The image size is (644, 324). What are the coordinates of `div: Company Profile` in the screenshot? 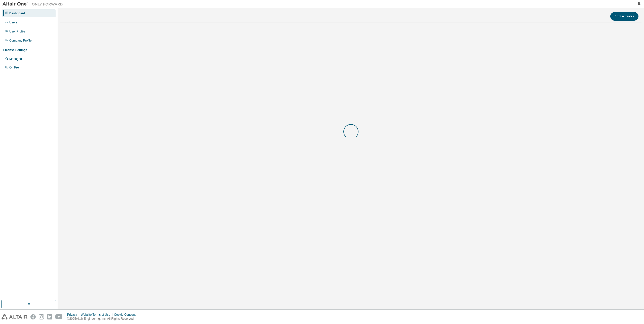 It's located at (20, 40).